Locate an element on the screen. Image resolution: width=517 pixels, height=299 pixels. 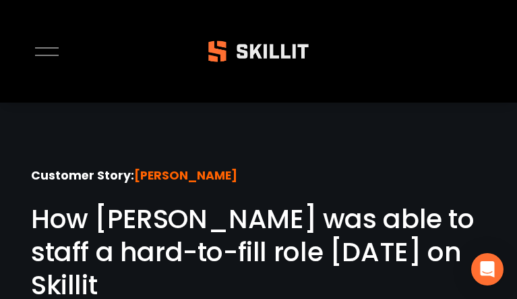
div: Open Intercom Messenger is located at coordinates (487, 269).